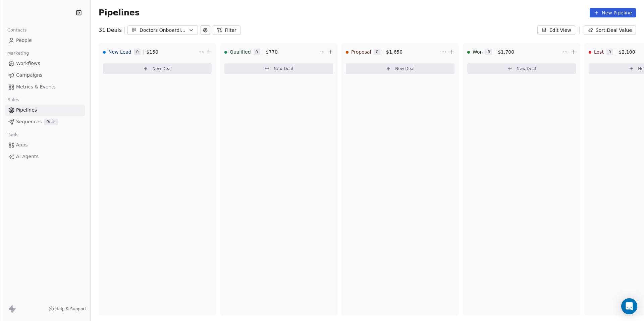 This screenshot has height=321, width=644. I want to click on div: Won0$1,700, so click(514, 52).